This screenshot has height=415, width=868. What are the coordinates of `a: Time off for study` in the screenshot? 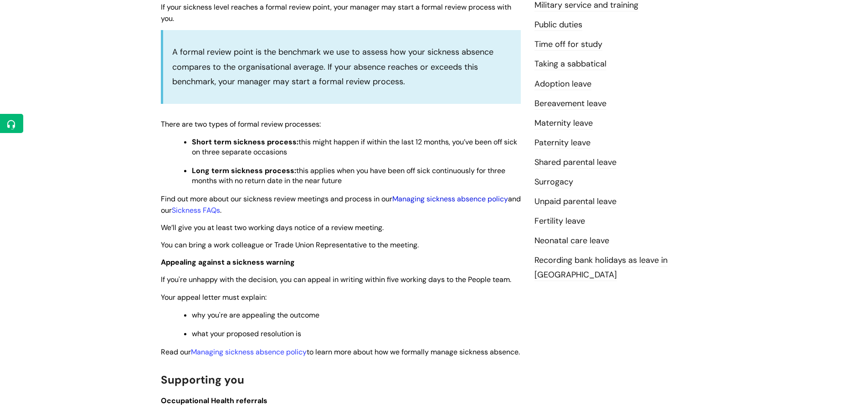 It's located at (568, 45).